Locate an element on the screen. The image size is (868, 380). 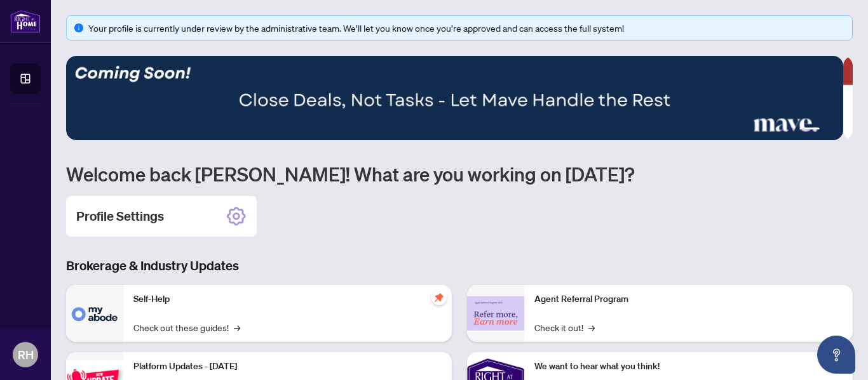
button: 2 is located at coordinates (792, 130).